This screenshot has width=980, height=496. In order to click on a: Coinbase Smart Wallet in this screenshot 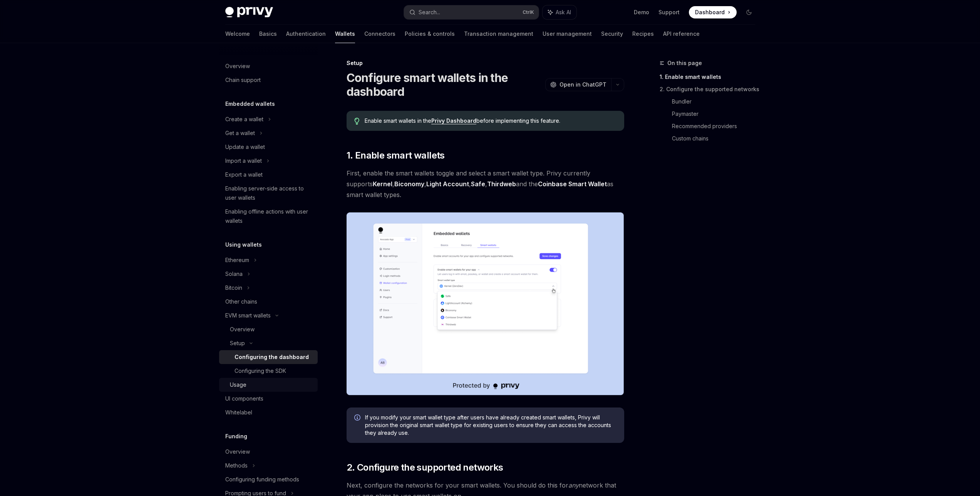, I will do `click(572, 184)`.